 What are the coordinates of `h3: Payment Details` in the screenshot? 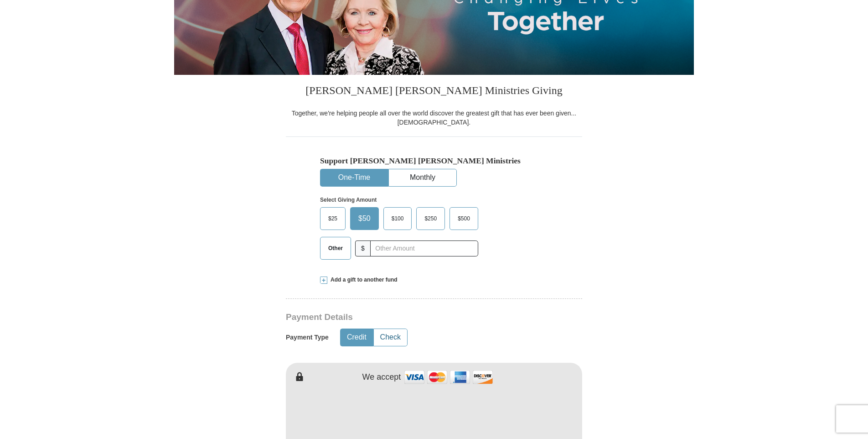 It's located at (402, 317).